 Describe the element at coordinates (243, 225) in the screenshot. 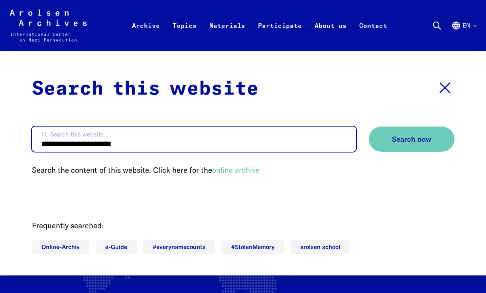

I see `p: Frequently searched:` at that location.